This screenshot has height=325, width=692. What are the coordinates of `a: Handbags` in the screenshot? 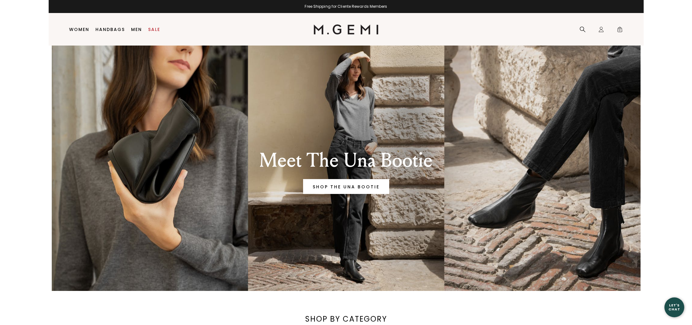 It's located at (110, 29).